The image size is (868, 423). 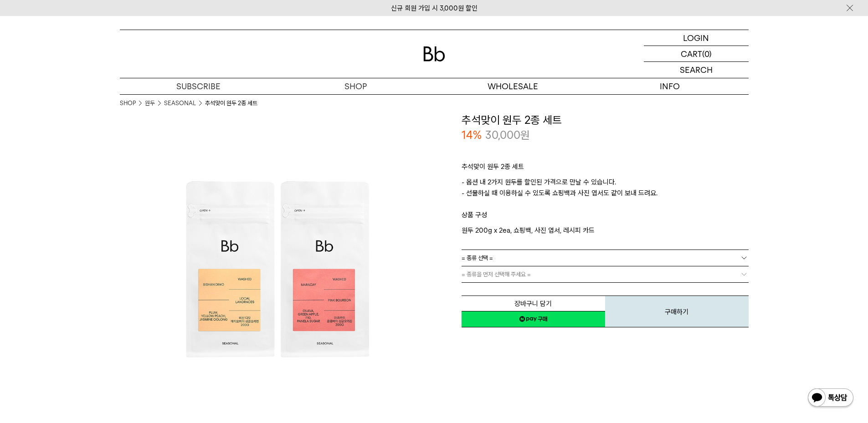 I want to click on p: 추석맞이 원두 2종 세트, so click(x=605, y=169).